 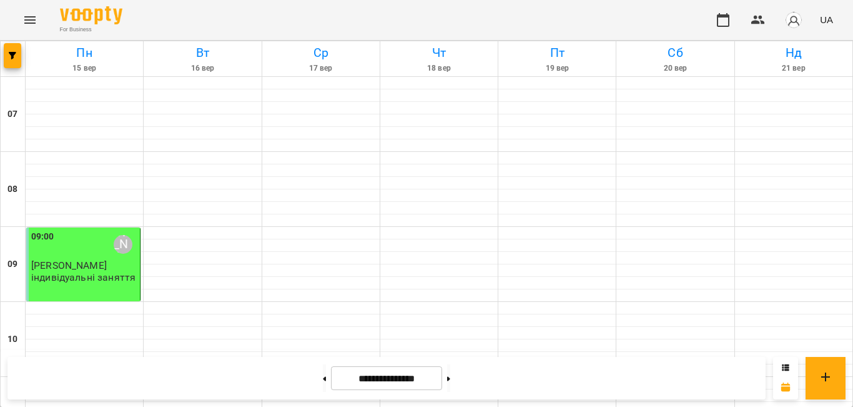 What do you see at coordinates (439, 52) in the screenshot?
I see `h6: Чт` at bounding box center [439, 52].